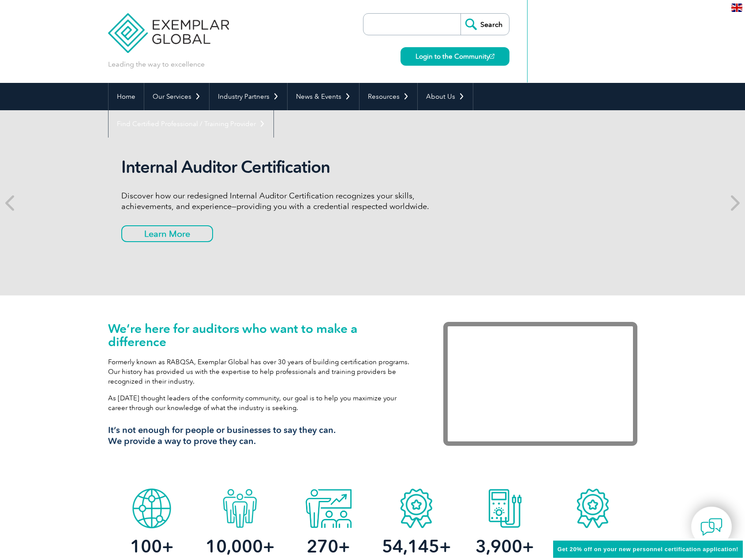 The width and height of the screenshot is (745, 560). I want to click on h3: It’s not enough for people or businesses to say they can. We provide a way to prove they can., so click(262, 435).